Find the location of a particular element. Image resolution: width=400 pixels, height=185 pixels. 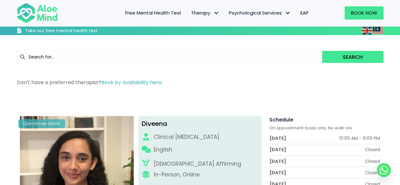

p: English is located at coordinates (163, 149).